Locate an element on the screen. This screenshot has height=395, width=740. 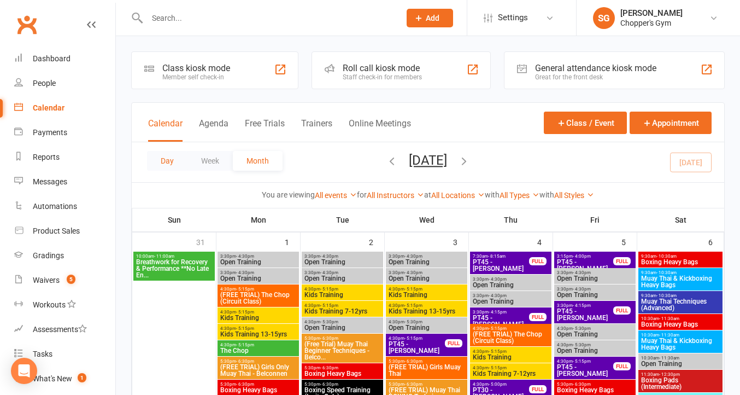
span: 1 is located at coordinates (82, 377).